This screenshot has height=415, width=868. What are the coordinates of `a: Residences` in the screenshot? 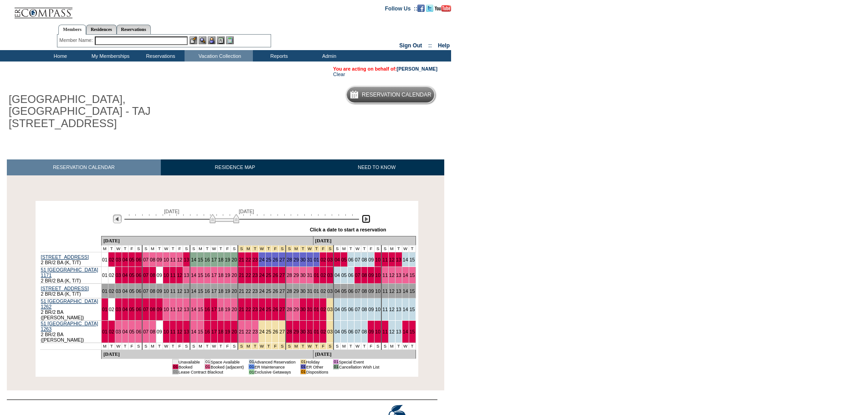 It's located at (101, 30).